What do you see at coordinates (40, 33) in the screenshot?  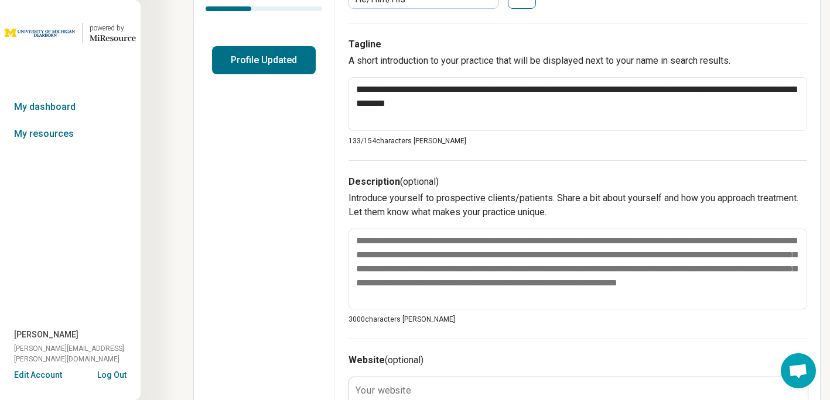 I see `img: University of Michigan-Dearborn` at bounding box center [40, 33].